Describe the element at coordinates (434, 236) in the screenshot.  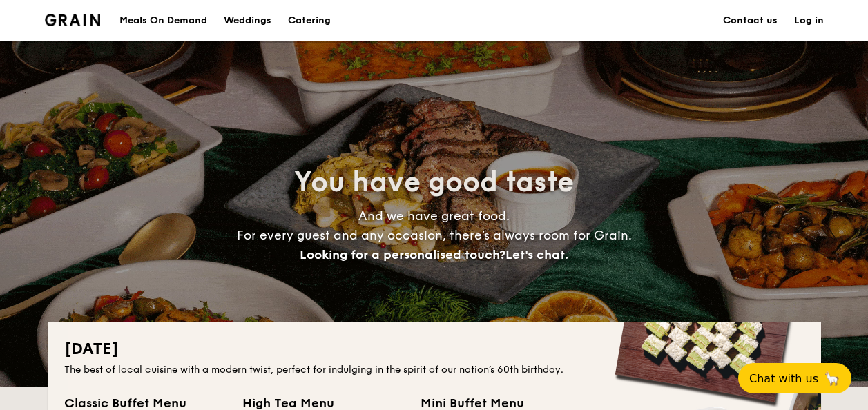
I see `span: And we have great food. For every guest and any occasion, there’s always room for Grain.` at that location.